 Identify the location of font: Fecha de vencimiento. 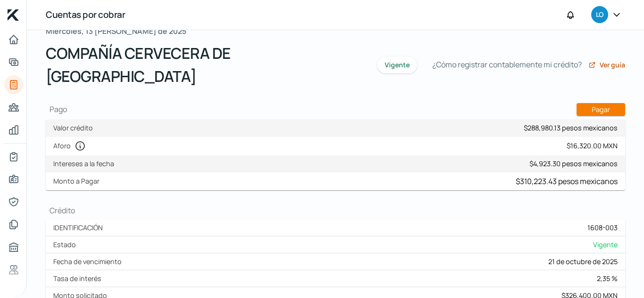
(87, 261).